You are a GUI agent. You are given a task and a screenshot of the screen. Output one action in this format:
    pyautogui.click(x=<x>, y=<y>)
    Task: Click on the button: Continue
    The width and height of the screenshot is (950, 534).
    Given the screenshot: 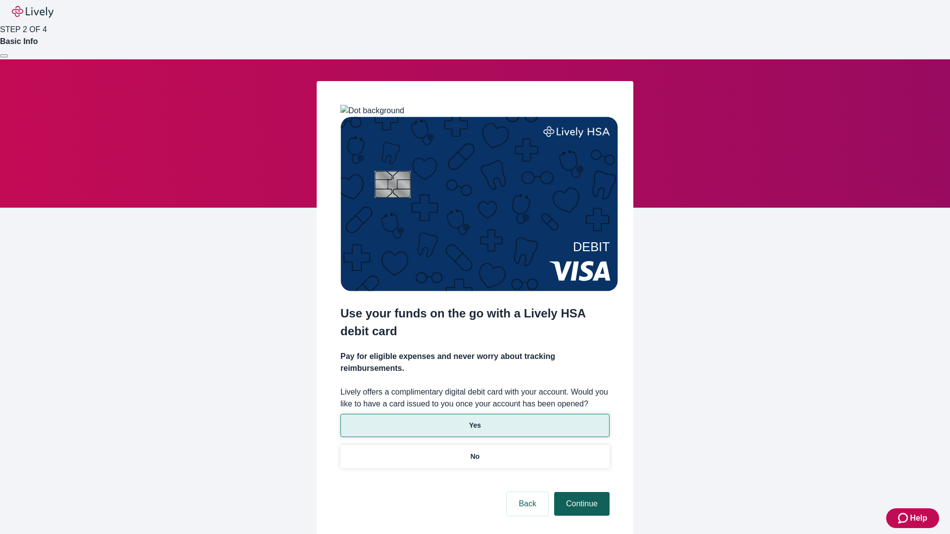 What is the action you would take?
    pyautogui.click(x=582, y=504)
    